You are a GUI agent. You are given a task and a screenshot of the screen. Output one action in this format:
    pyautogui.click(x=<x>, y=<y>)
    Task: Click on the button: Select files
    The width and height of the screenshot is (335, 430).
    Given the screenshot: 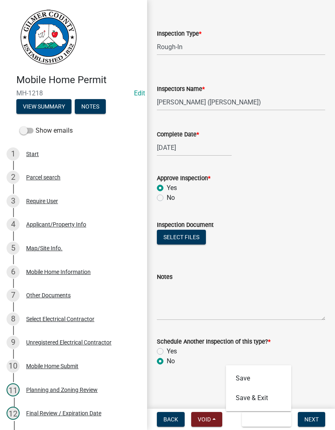 What is the action you would take?
    pyautogui.click(x=182, y=237)
    